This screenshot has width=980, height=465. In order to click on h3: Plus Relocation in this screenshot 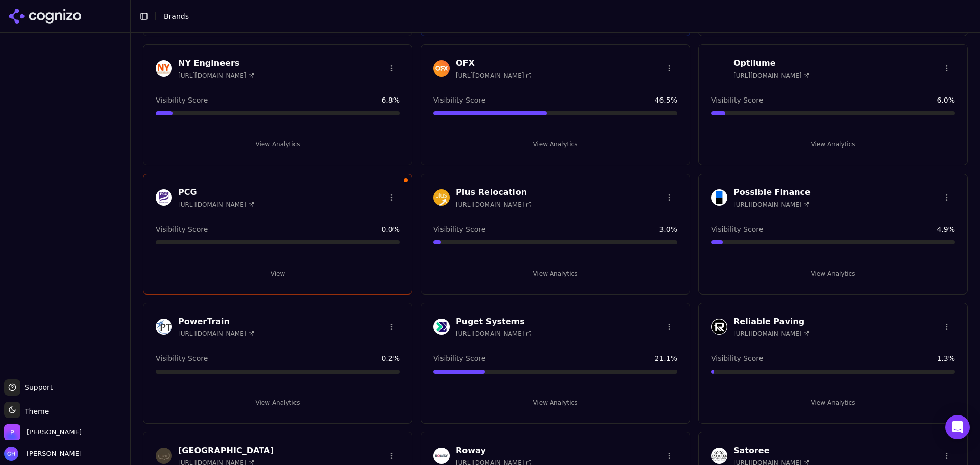, I will do `click(493, 192)`.